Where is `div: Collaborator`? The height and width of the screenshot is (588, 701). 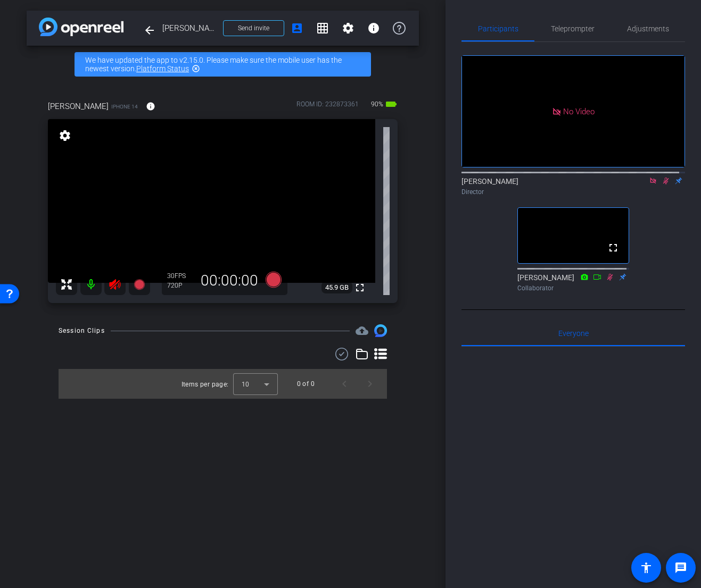 div: Collaborator is located at coordinates (573, 289).